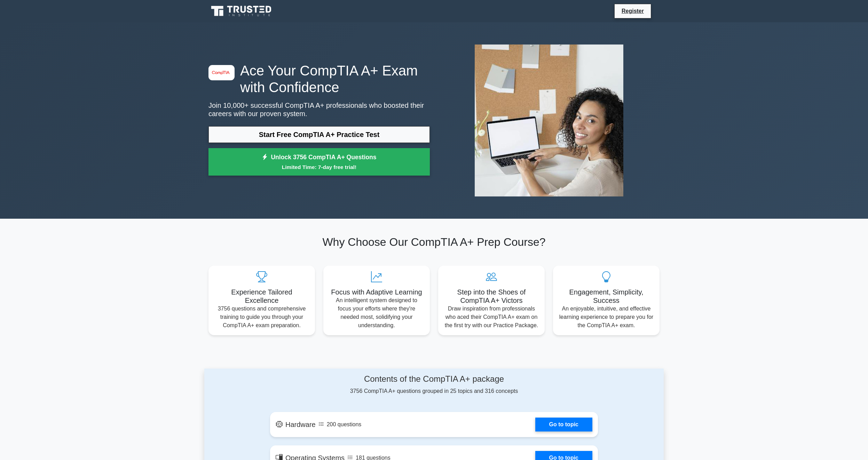  Describe the element at coordinates (319, 167) in the screenshot. I see `small: Limited Time: 7-day free trial!` at that location.